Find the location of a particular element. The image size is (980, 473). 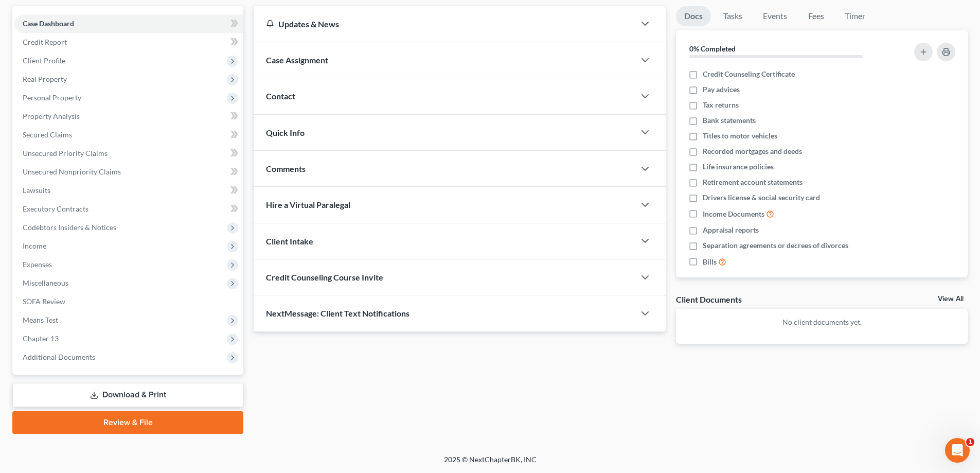

span: Case Assignment is located at coordinates (297, 60).